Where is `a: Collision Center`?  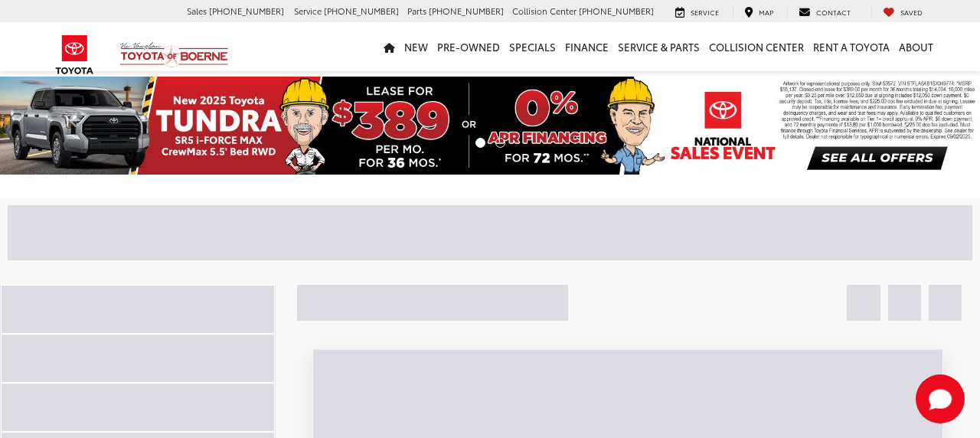
a: Collision Center is located at coordinates (756, 47).